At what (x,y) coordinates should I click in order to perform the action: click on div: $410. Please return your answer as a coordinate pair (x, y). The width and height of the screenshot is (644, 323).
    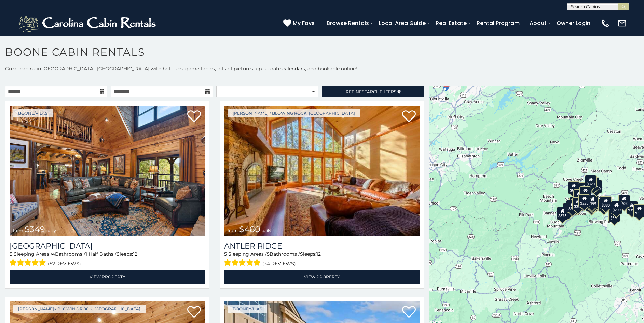
    Looking at the image, I should click on (579, 196).